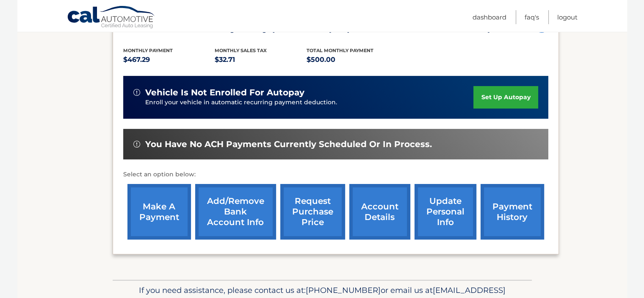  What do you see at coordinates (111, 18) in the screenshot?
I see `a: Cal Automotive` at bounding box center [111, 18].